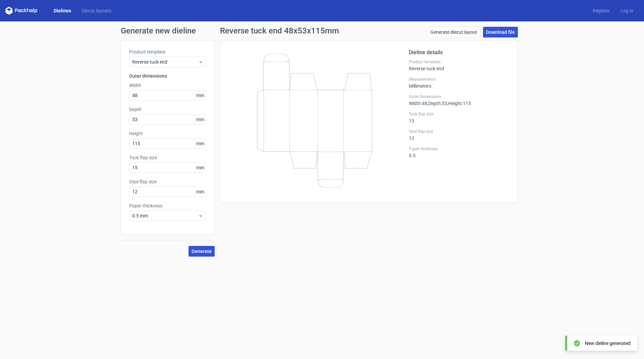  What do you see at coordinates (63, 10) in the screenshot?
I see `a: Dielines` at bounding box center [63, 10].